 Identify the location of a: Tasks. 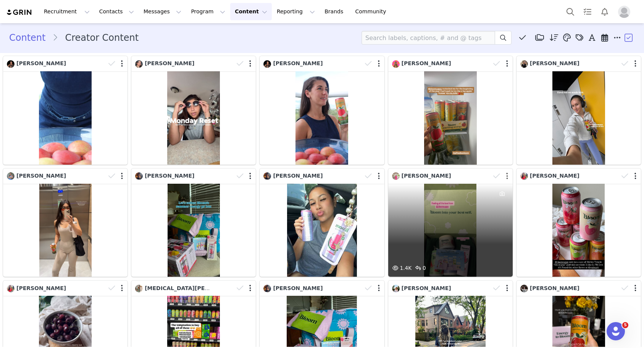
(587, 12).